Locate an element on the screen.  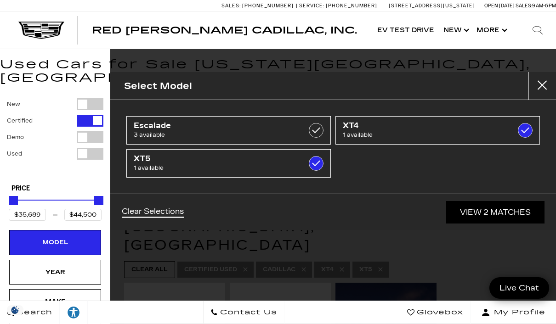
div: Make is located at coordinates (55, 302).